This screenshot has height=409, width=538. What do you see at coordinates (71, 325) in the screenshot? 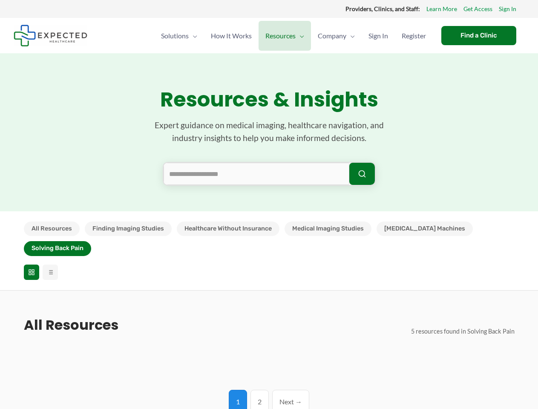
I see `h2: All Resources` at bounding box center [71, 325].